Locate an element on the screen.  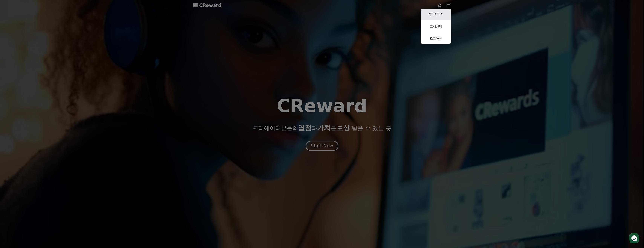
a: 설정 is located at coordinates (61, 124).